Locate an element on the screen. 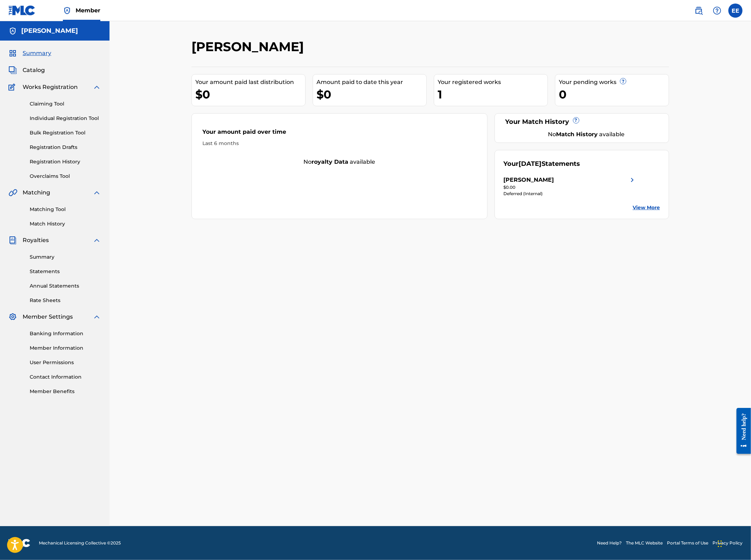 This screenshot has width=751, height=560. div: Amount paid to date this year is located at coordinates (371, 82).